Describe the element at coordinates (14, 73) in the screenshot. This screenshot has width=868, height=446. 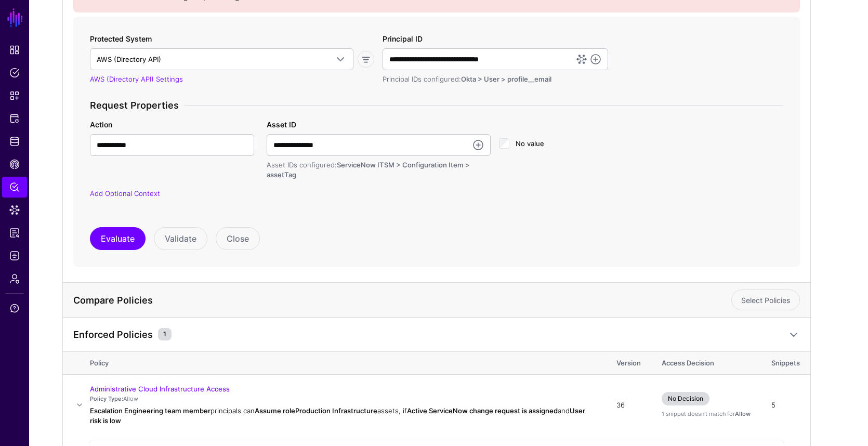
I see `span: Policies` at that location.